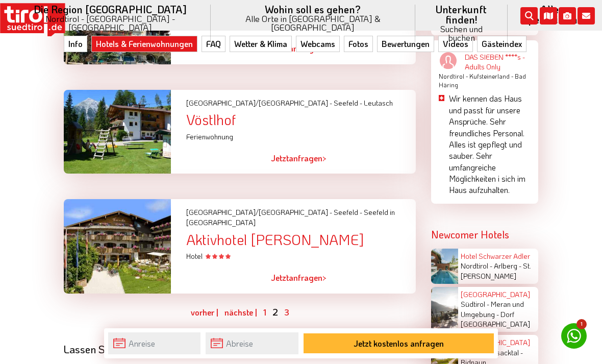  Describe the element at coordinates (568, 16) in the screenshot. I see `i: Fotogalerie` at that location.